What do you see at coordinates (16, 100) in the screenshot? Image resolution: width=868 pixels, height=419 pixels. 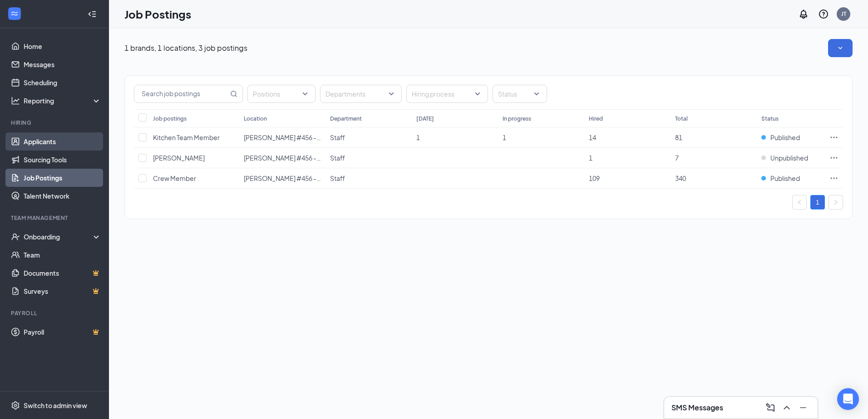 I see `svg: Analysis` at bounding box center [16, 100].